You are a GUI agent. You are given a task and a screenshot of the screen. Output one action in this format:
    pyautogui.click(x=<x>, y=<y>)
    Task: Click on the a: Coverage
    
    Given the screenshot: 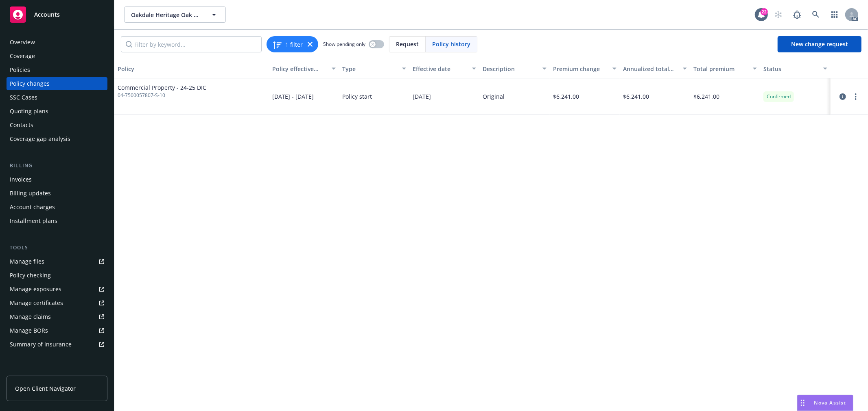 What is the action you would take?
    pyautogui.click(x=57, y=56)
    